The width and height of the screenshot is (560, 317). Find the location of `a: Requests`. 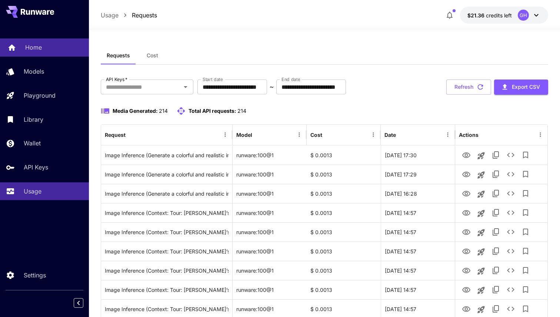

a: Requests is located at coordinates (144, 15).